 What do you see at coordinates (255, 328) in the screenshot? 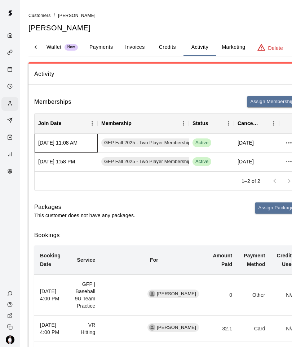
I see `td: Card` at bounding box center [255, 328].